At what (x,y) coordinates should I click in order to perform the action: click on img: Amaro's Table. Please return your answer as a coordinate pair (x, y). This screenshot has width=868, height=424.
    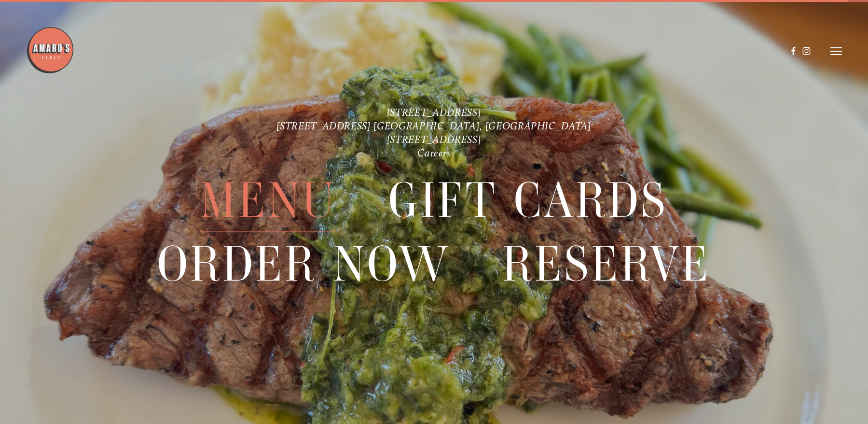
    Looking at the image, I should click on (50, 50).